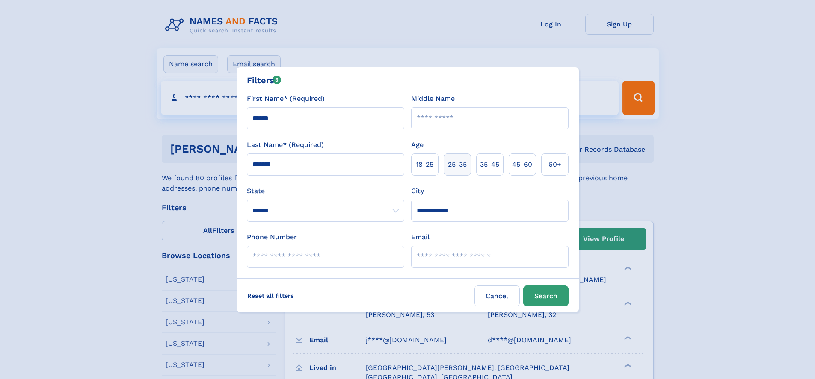  I want to click on label: Email, so click(420, 237).